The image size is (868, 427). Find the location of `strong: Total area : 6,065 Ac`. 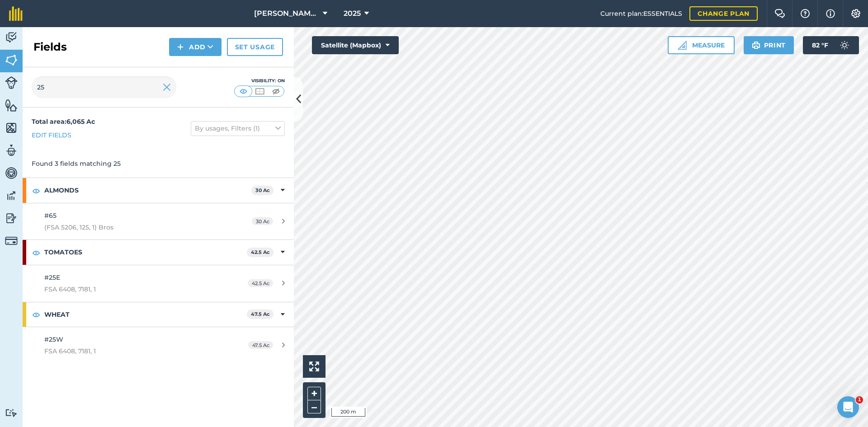

strong: Total area : 6,065 Ac is located at coordinates (63, 122).